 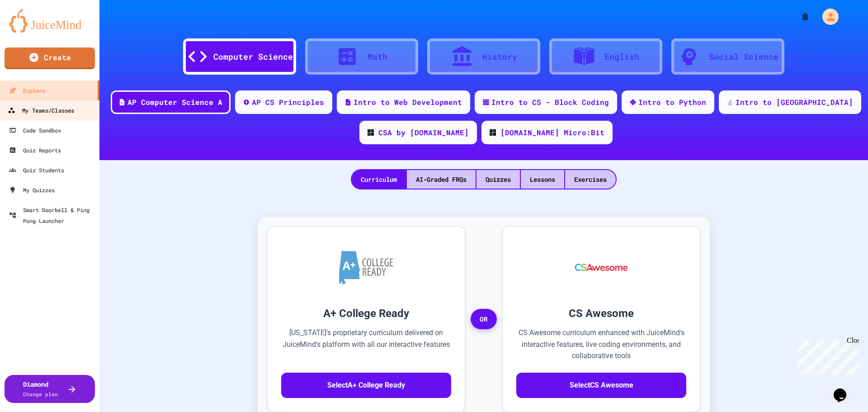 What do you see at coordinates (33, 30) in the screenshot?
I see `div: Chat with us now!Close` at bounding box center [33, 30].